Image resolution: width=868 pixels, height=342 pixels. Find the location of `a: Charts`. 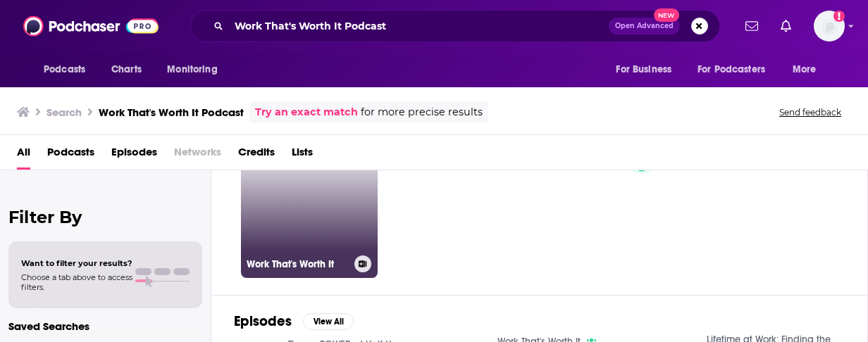

a: Charts is located at coordinates (126, 70).